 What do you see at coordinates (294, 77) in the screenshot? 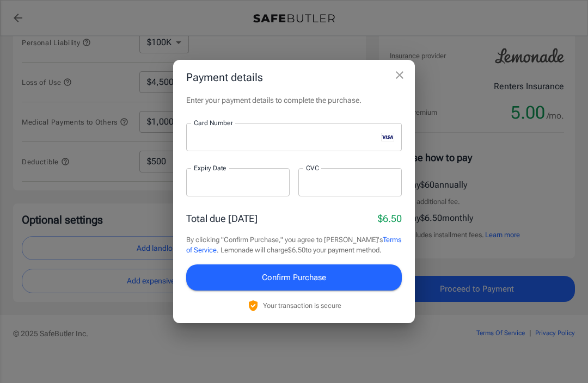
I see `h2: Payment details` at bounding box center [294, 77].